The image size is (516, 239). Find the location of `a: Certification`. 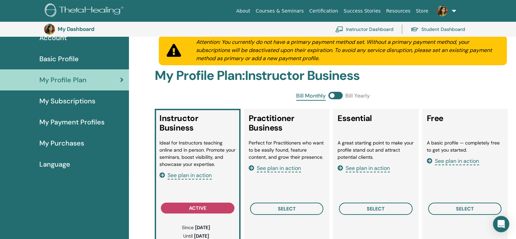

a: Certification is located at coordinates (324, 11).